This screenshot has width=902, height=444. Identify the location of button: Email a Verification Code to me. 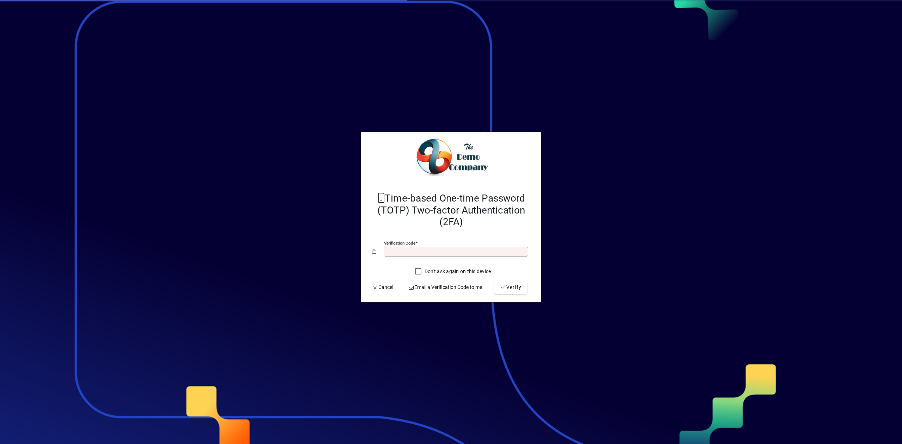
(445, 288).